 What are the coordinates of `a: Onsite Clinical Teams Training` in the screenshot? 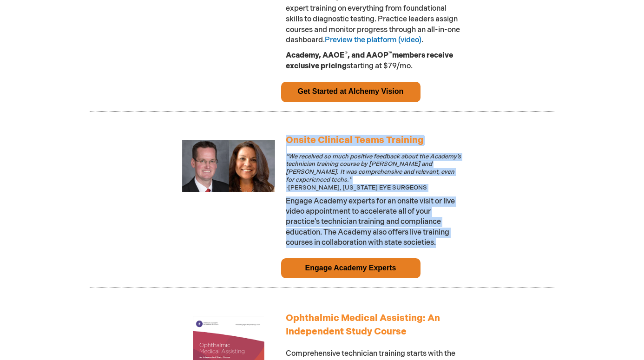 It's located at (354, 140).